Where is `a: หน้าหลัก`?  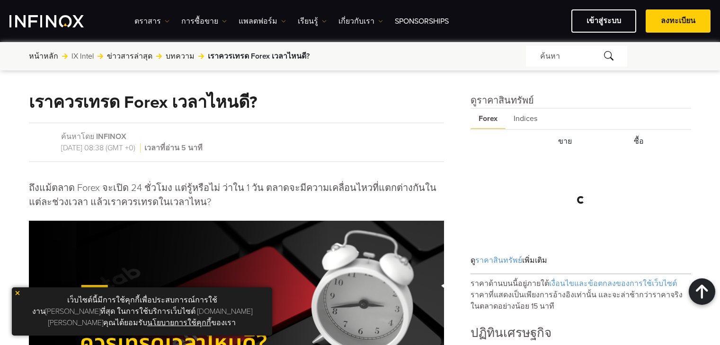 a: หน้าหลัก is located at coordinates (44, 56).